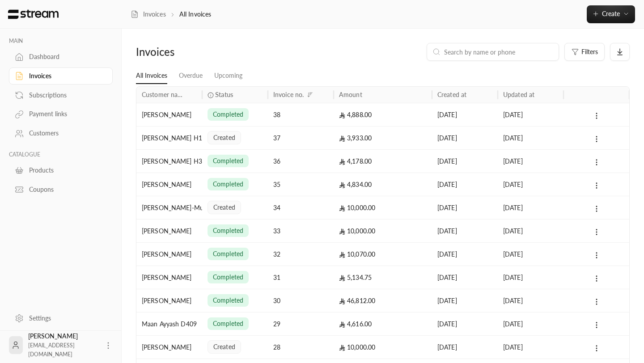  Describe the element at coordinates (300, 300) in the screenshot. I see `div: 30` at that location.